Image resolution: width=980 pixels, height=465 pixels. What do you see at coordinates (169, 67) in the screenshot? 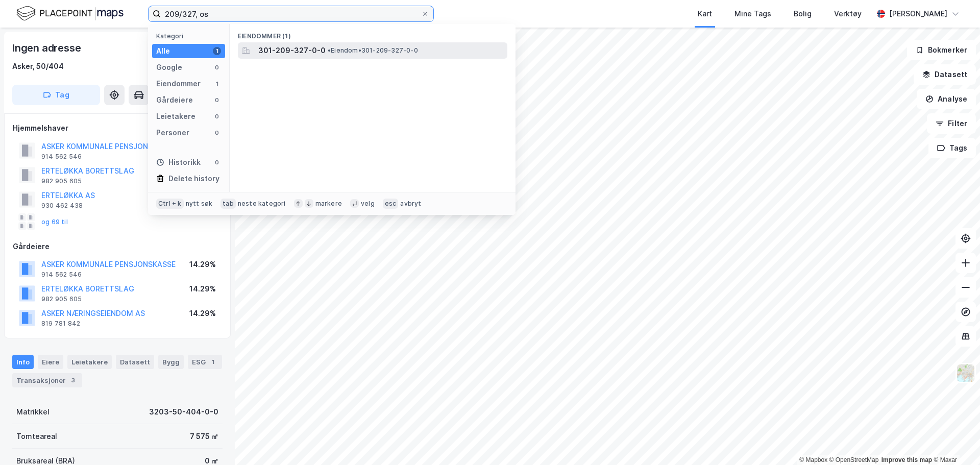
I see `div: Google` at bounding box center [169, 67].